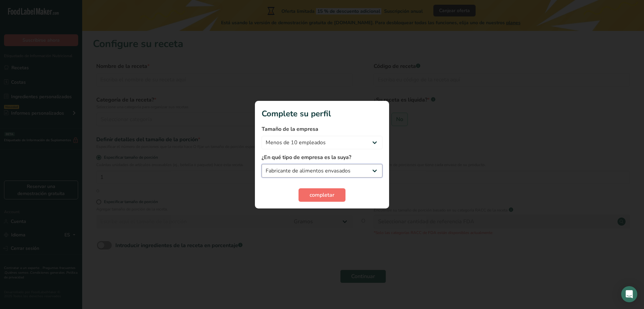  I want to click on div: Open Intercom Messenger, so click(629, 294).